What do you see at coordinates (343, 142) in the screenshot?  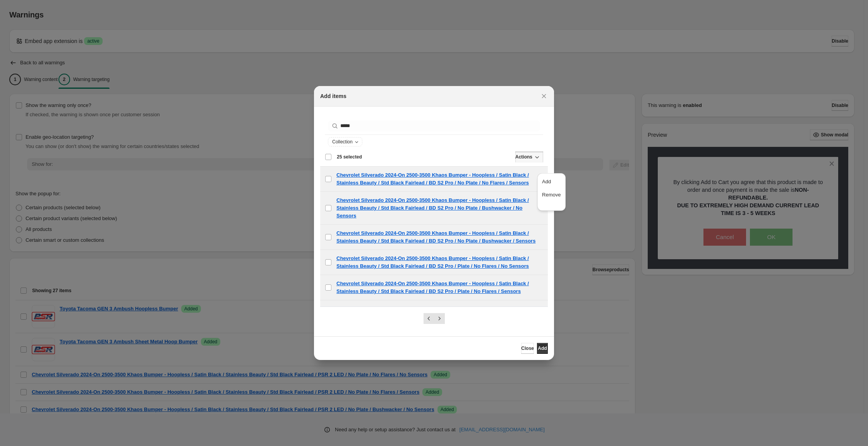 I see `span: Collection` at bounding box center [343, 142].